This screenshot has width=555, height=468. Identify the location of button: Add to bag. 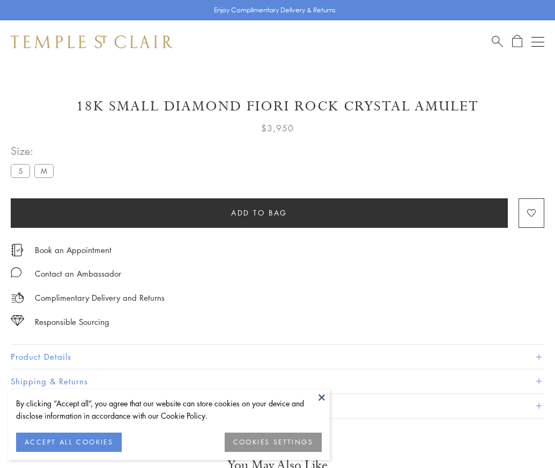
(259, 213).